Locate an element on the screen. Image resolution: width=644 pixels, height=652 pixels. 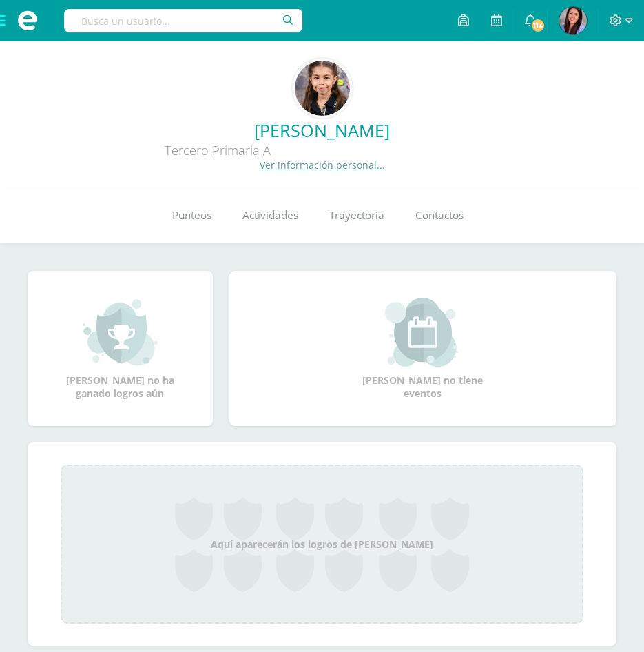
span: Punteos is located at coordinates (192, 215).